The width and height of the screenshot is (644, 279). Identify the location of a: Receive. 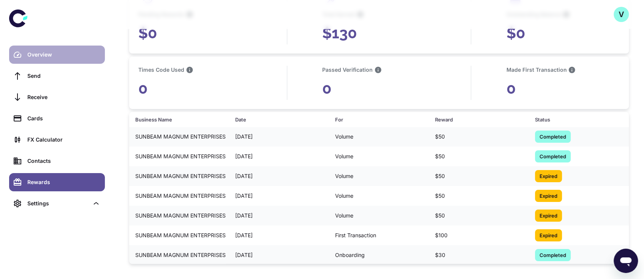
(57, 97).